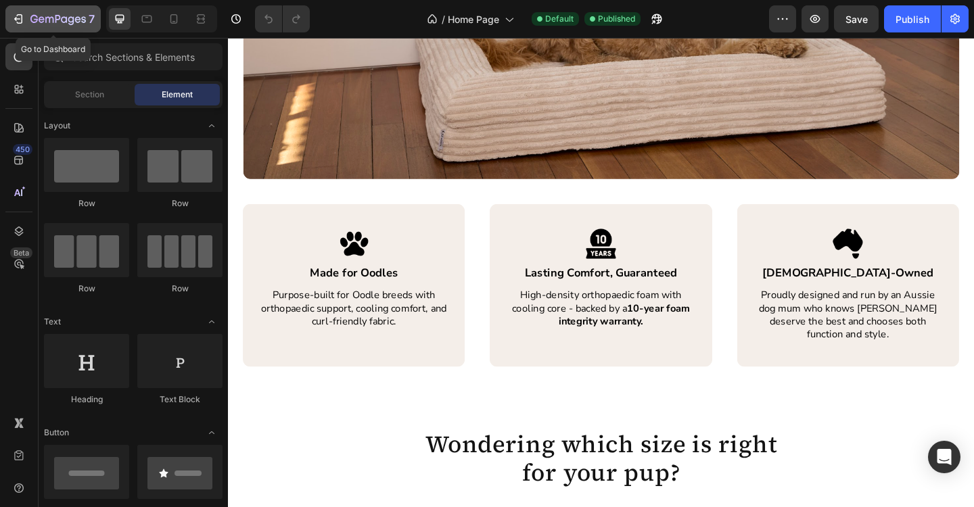 This screenshot has width=974, height=507. Describe the element at coordinates (56, 433) in the screenshot. I see `span: Button` at that location.